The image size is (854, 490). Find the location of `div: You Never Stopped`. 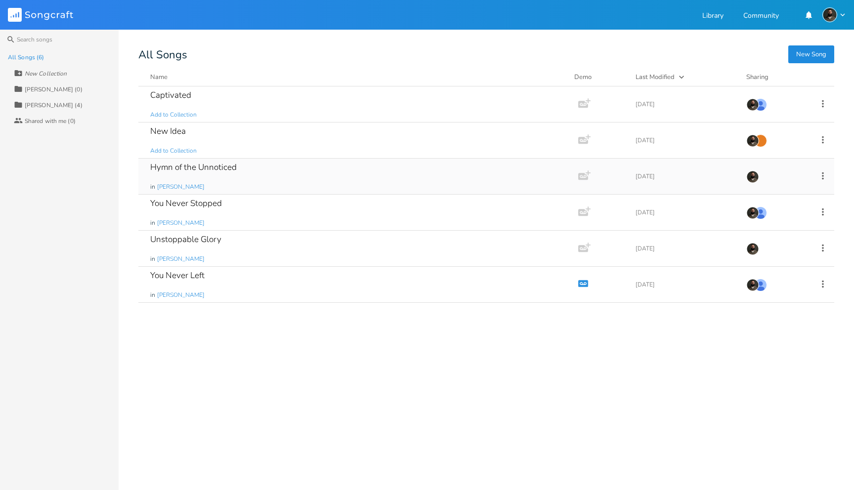

div: You Never Stopped is located at coordinates (186, 203).